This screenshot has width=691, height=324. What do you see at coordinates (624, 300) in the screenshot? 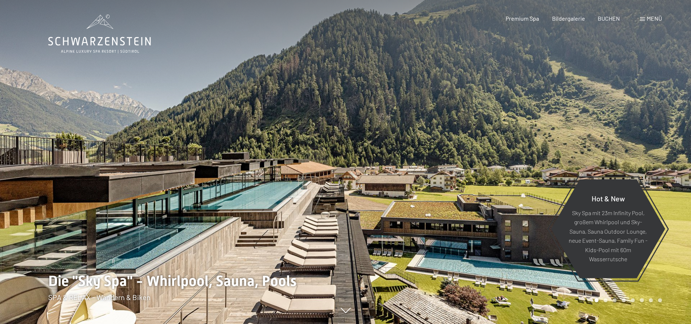
I see `div: Carousel Page 4` at bounding box center [624, 300].